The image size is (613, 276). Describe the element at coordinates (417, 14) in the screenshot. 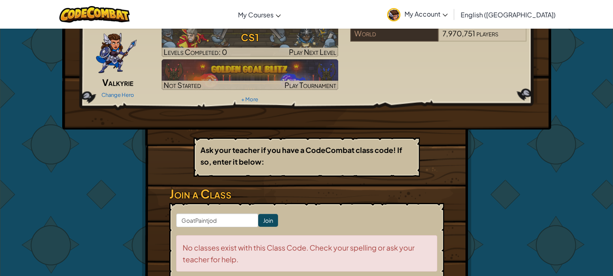

I see `a: My Account` at that location.